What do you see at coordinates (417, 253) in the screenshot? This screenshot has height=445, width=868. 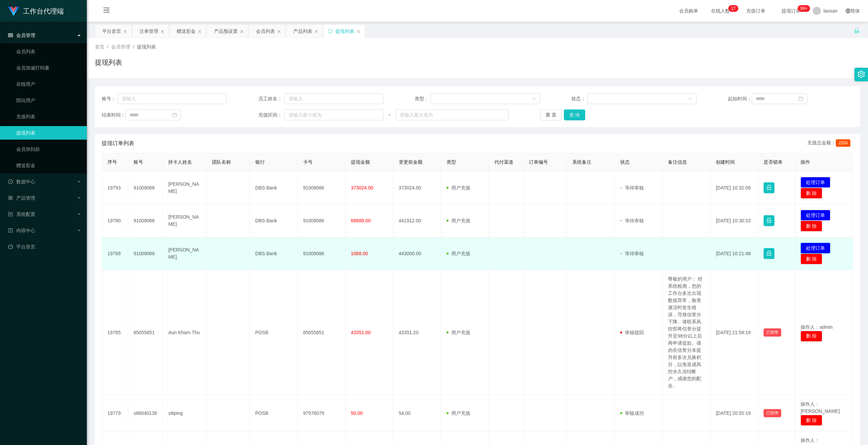 I see `td: 443000.00` at bounding box center [417, 253].